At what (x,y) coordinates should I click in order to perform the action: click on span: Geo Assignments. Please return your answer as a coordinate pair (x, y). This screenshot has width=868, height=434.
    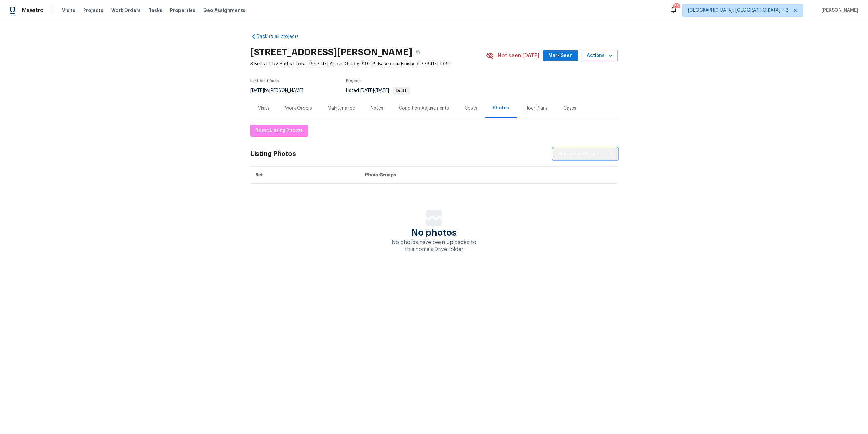
    Looking at the image, I should click on (224, 11).